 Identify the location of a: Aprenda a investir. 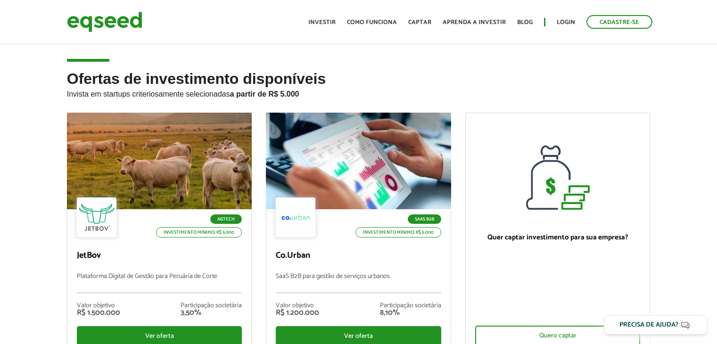
(474, 22).